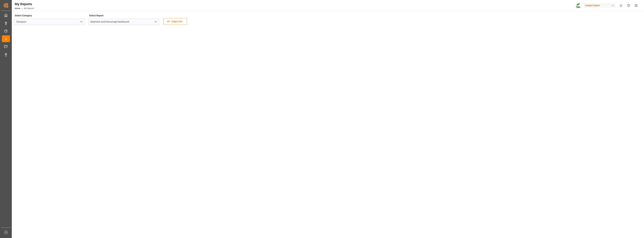  Describe the element at coordinates (97, 15) in the screenshot. I see `label: Select Report` at that location.